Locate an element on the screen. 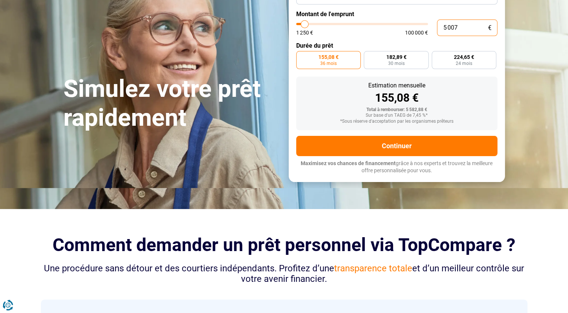  h2: Comment demander un prêt personnel via TopCompare ? is located at coordinates (284, 245).